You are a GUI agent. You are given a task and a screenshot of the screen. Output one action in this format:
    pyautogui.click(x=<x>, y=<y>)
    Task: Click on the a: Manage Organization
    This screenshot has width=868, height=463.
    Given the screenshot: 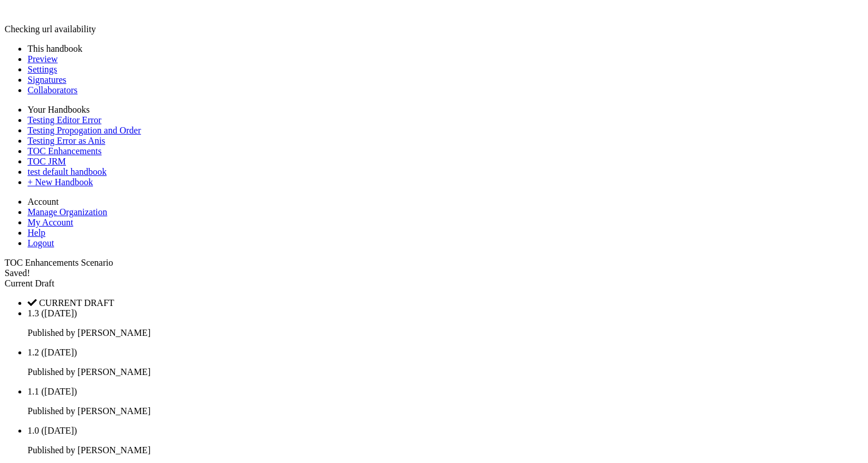 What is the action you would take?
    pyautogui.click(x=67, y=211)
    